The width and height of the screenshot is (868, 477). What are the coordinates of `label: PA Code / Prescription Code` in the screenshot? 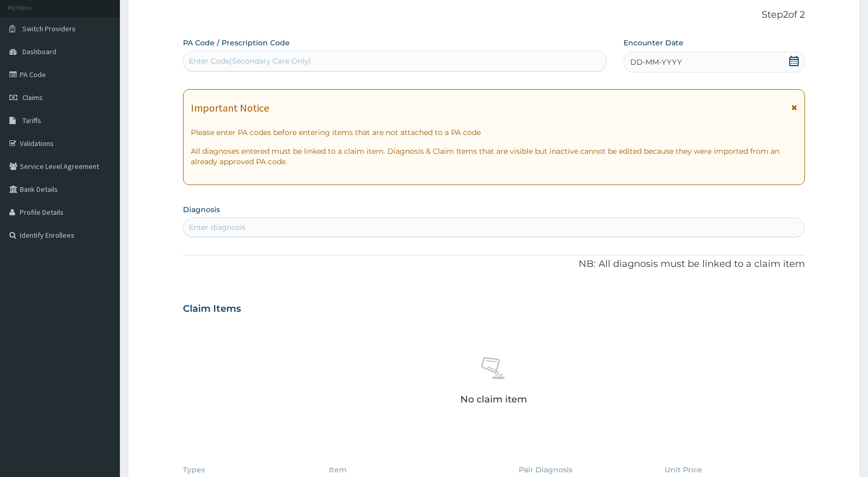 It's located at (236, 43).